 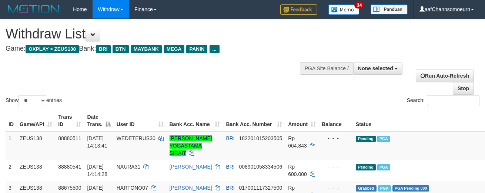 What do you see at coordinates (336, 121) in the screenshot?
I see `th: Balance` at bounding box center [336, 121].